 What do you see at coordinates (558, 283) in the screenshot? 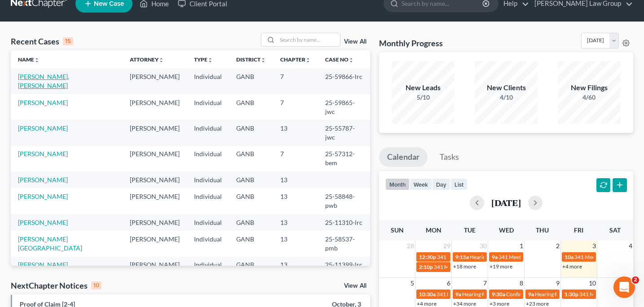
I see `span: 9` at bounding box center [558, 283].